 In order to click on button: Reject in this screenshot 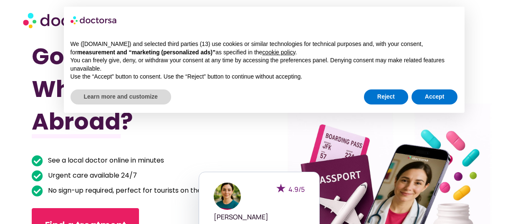, I will do `click(386, 97)`.